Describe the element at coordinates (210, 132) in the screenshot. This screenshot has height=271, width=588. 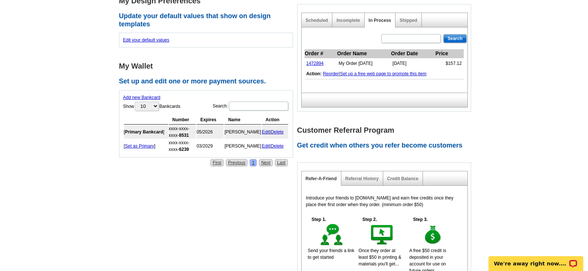
I see `td: 05/2026` at that location.